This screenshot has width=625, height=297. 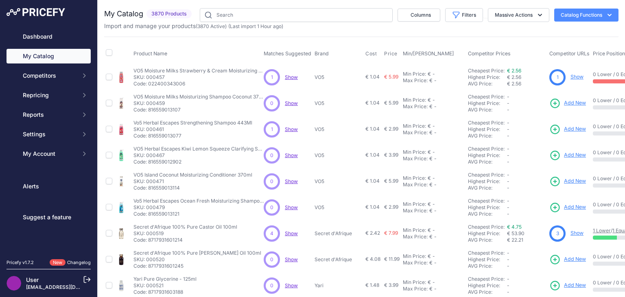 What do you see at coordinates (391, 285) in the screenshot?
I see `span: € 3.99` at bounding box center [391, 285].